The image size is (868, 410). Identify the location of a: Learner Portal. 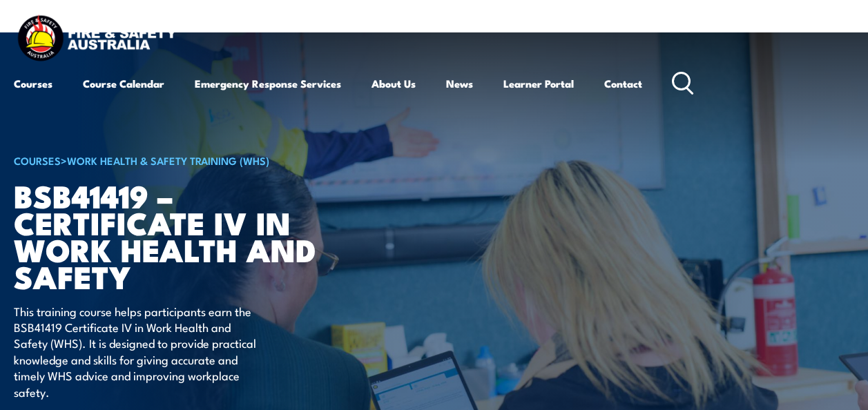
(538, 83).